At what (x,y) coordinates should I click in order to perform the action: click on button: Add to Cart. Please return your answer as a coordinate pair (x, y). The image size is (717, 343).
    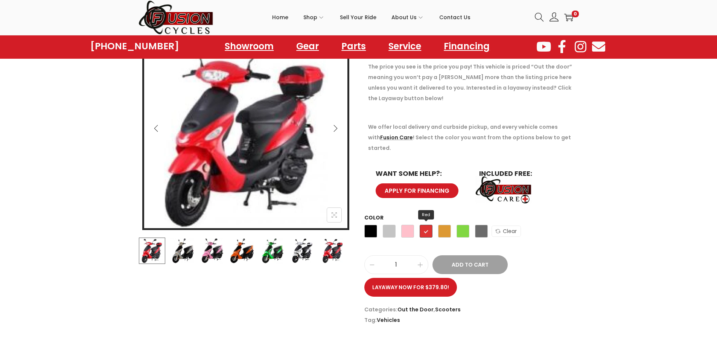
    Looking at the image, I should click on (470, 265).